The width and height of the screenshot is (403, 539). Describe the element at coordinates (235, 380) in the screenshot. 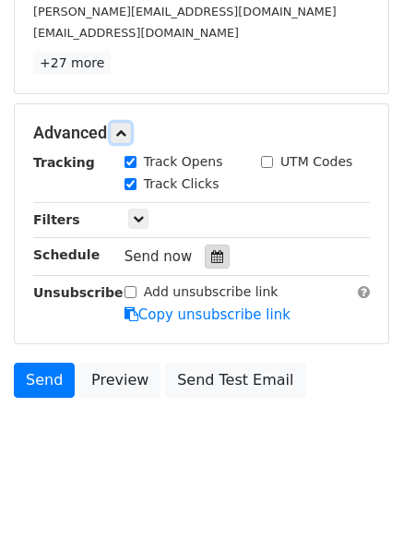

I see `a: Send Test Email` at that location.